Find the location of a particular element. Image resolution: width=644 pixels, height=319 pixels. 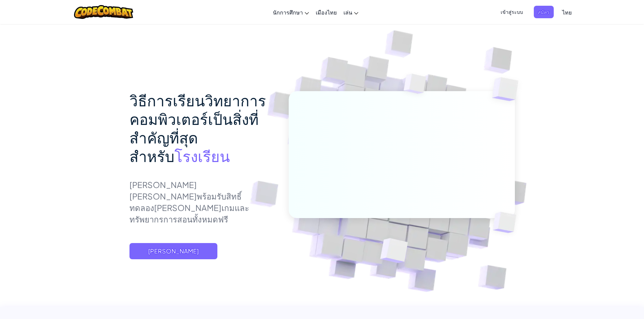

font: วิธีการเรียนวิทยาการคอมพิวเตอร์เป็นสิ่งที่สำคัญที่สุดสำหรับ is located at coordinates (198, 128).